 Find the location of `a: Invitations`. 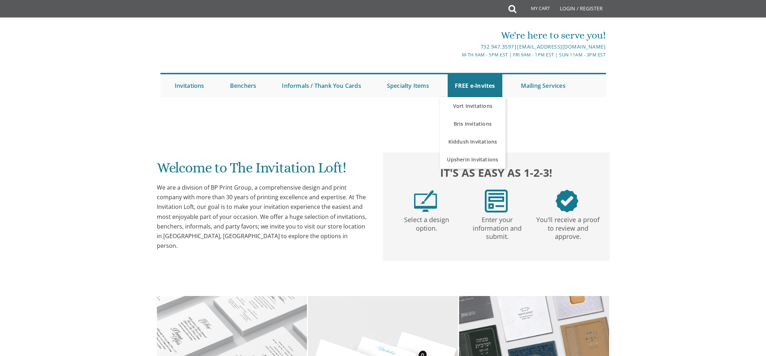

a: Invitations is located at coordinates (189, 86).